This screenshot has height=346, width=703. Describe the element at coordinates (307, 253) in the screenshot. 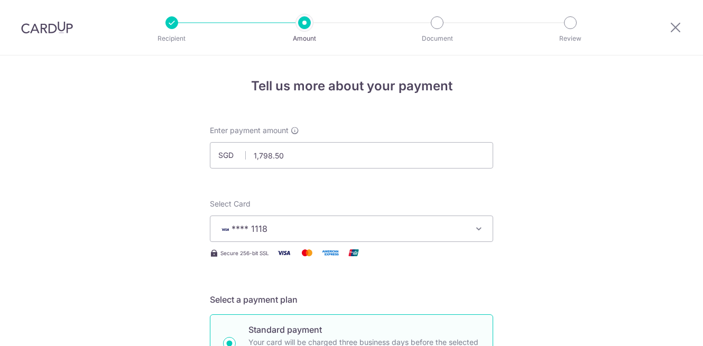

I see `img: Mastercard` at that location.